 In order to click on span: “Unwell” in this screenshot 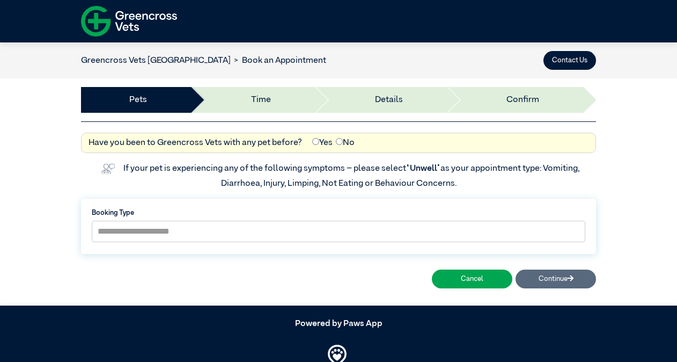, I will do `click(423, 168)`.